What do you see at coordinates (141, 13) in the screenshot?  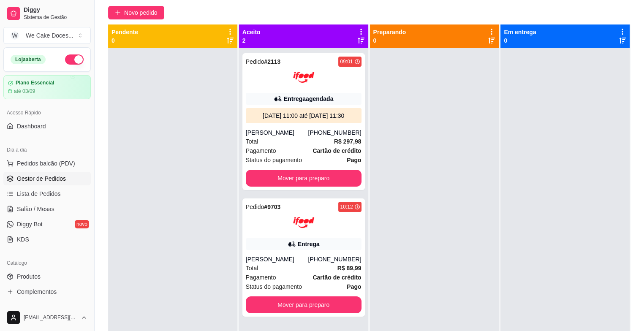 I see `span: Novo pedido` at bounding box center [141, 13].